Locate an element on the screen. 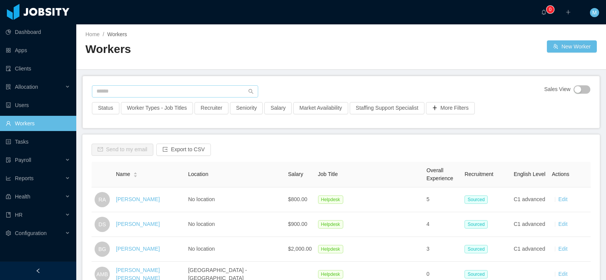 Image resolution: width=606 pixels, height=280 pixels. span: Name is located at coordinates (123, 174).